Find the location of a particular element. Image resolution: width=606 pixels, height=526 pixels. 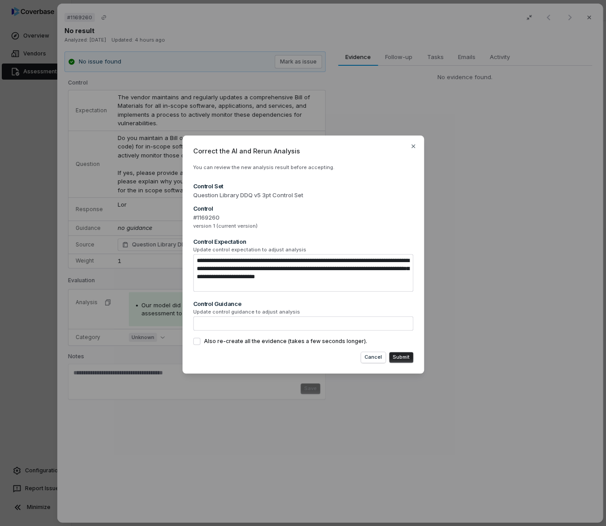

span: Update control guidance to adjust analysis is located at coordinates (303, 312).